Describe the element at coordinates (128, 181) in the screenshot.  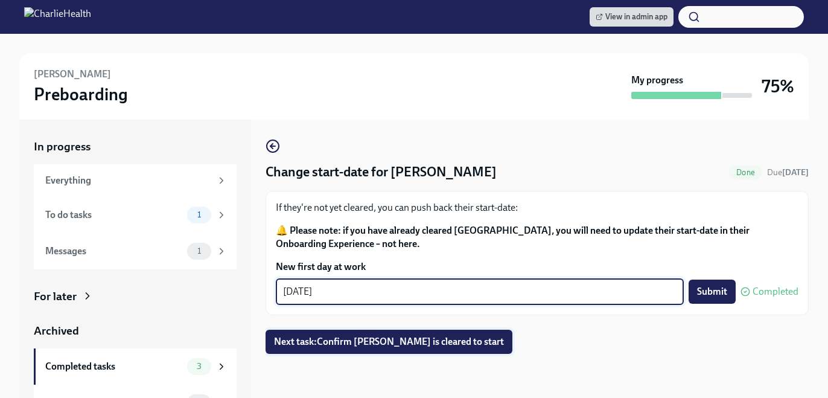
I see `div: Everything` at that location.